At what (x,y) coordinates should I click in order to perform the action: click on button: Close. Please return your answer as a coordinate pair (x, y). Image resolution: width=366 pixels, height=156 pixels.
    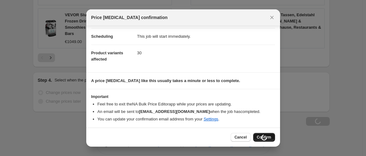
    Looking at the image, I should click on (272, 17).